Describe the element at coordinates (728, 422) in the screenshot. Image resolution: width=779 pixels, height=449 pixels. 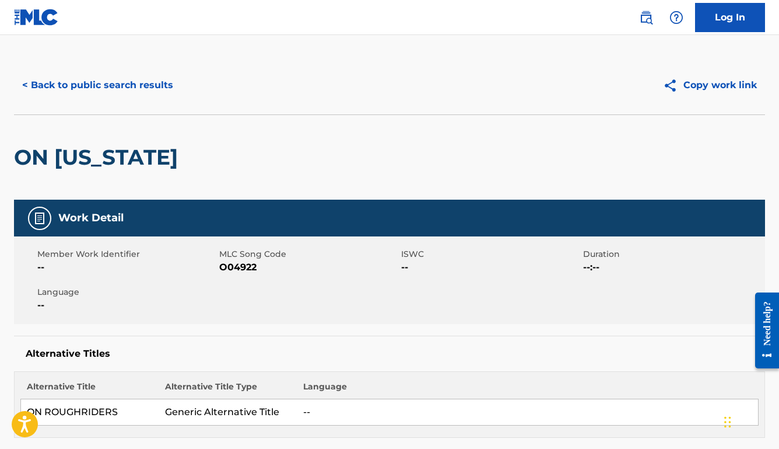
I see `div: Drag` at that location.